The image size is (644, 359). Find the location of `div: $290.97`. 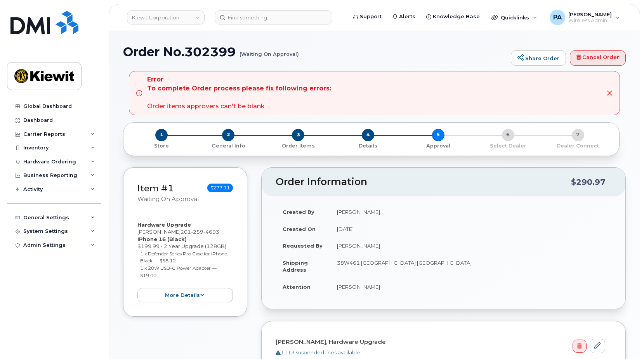

div: $290.97 is located at coordinates (588, 182).